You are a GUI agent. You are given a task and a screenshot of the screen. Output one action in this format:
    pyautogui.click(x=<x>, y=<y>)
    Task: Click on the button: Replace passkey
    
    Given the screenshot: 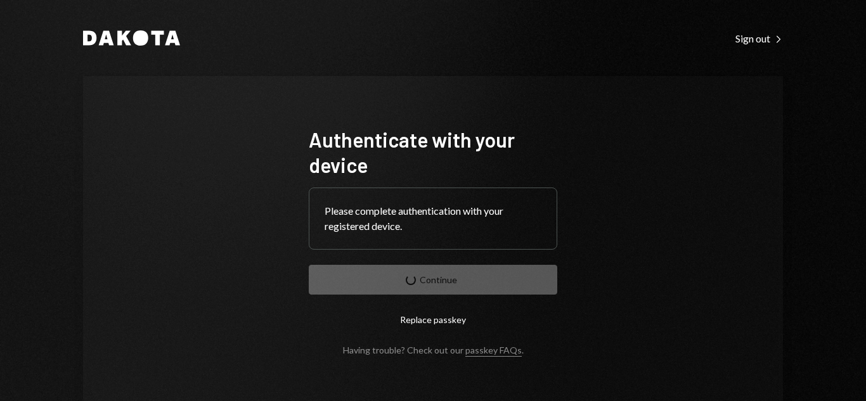 What is the action you would take?
    pyautogui.click(x=433, y=320)
    